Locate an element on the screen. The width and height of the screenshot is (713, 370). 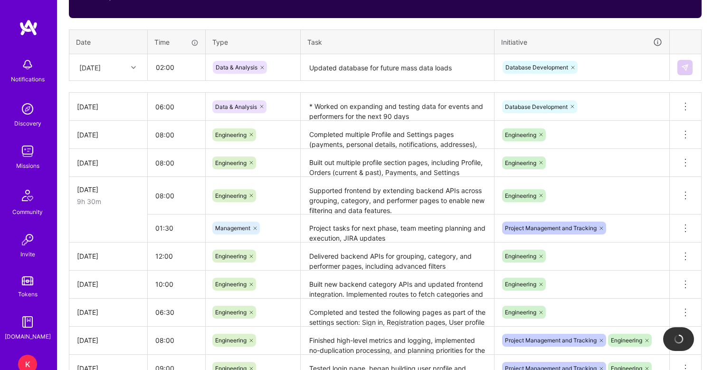
img: loading is located at coordinates (679, 339).